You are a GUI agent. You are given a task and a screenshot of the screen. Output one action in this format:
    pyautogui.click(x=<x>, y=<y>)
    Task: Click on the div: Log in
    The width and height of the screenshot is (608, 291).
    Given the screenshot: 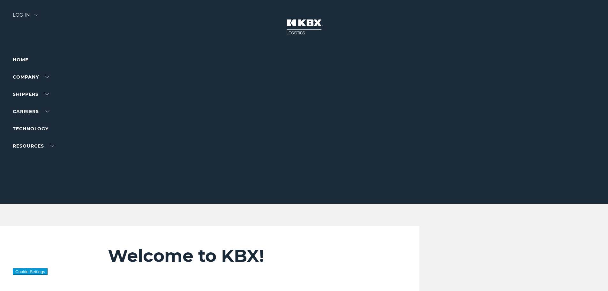 What is the action you would take?
    pyautogui.click(x=26, y=17)
    